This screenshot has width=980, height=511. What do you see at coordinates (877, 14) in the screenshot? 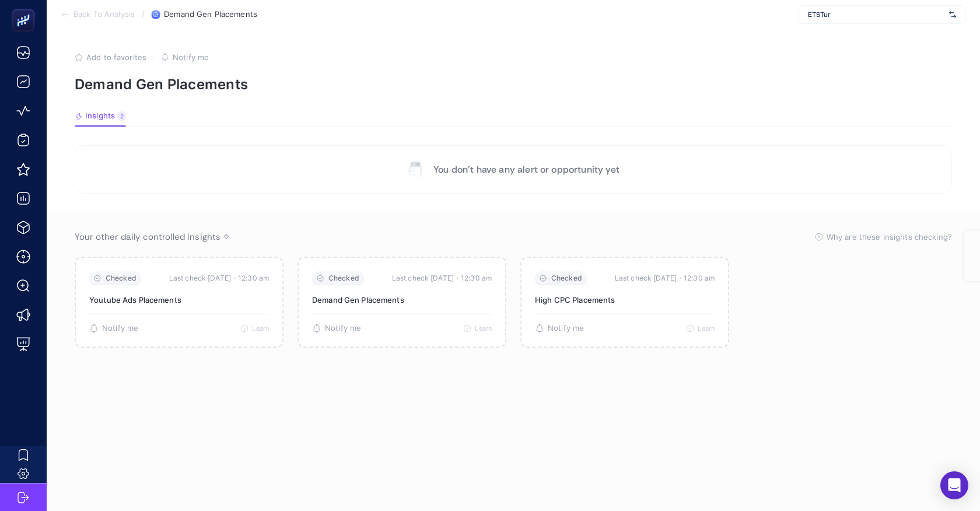
I see `span: ETSTur` at bounding box center [877, 14].